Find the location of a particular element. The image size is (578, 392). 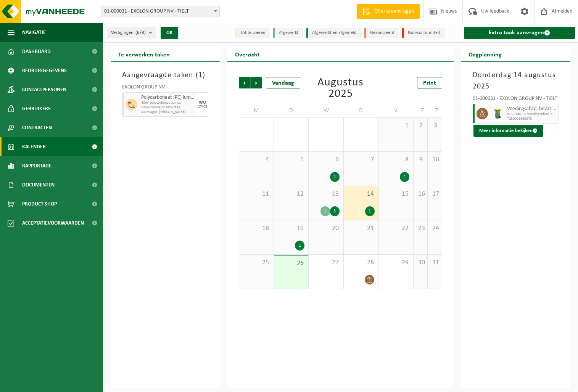

h3: Donderdag 14 augustus 2025 is located at coordinates (516, 81).